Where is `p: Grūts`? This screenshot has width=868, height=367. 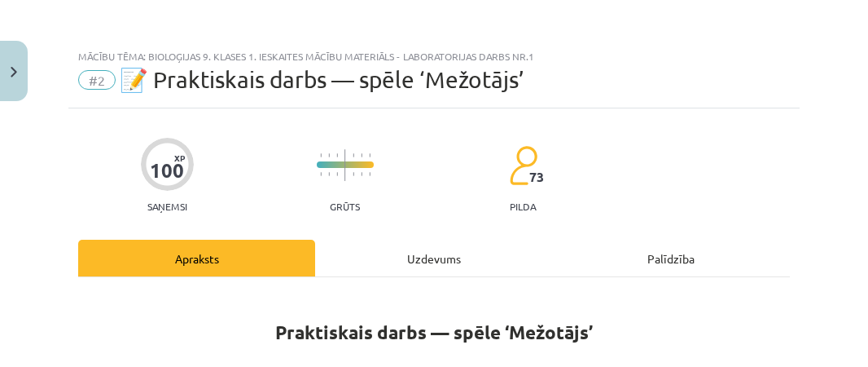
p: Grūts is located at coordinates (345, 206).